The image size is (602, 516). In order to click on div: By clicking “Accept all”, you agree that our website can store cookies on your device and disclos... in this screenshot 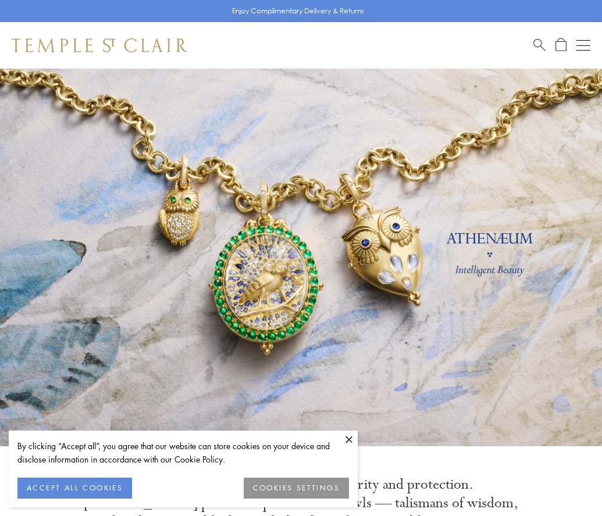, I will do `click(183, 453)`.